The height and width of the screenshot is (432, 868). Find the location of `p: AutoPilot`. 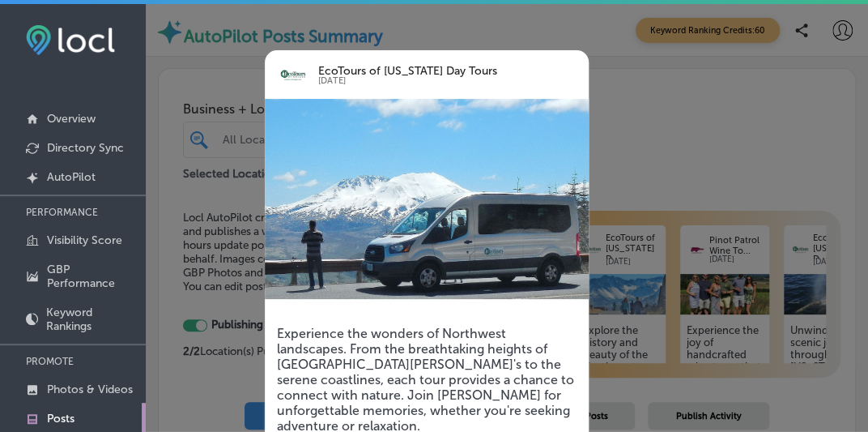

p: AutoPilot is located at coordinates (71, 177).